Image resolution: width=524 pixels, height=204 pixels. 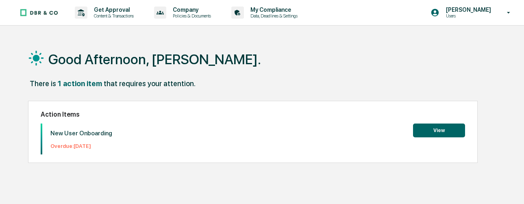 I want to click on p: Users, so click(x=467, y=16).